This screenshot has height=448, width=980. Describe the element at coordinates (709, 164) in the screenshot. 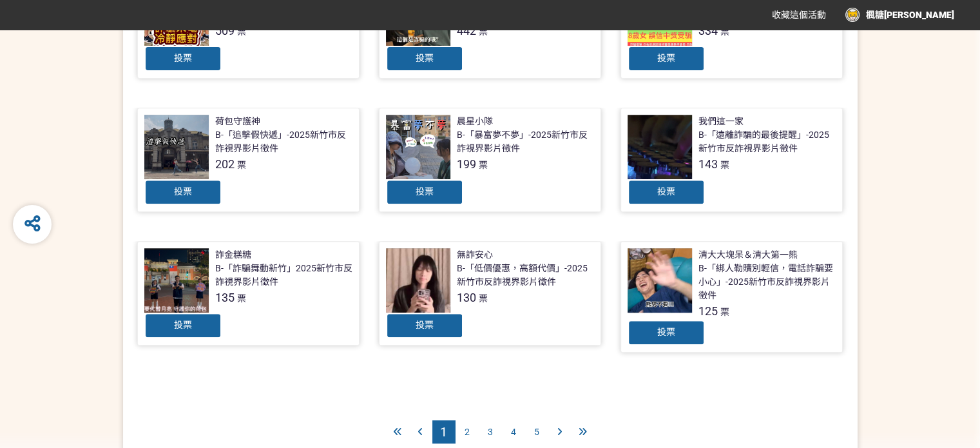

I see `span: 143` at that location.